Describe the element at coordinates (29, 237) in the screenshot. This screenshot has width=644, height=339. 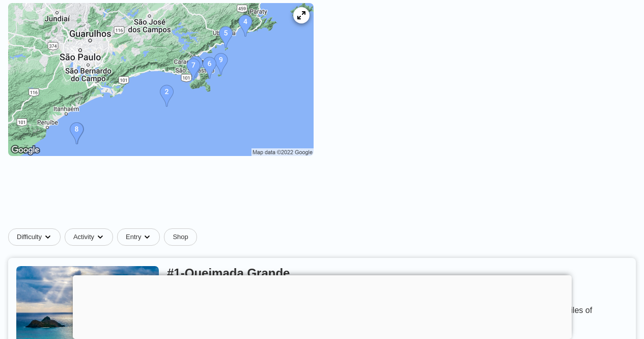
I see `span: Difficulty` at that location.